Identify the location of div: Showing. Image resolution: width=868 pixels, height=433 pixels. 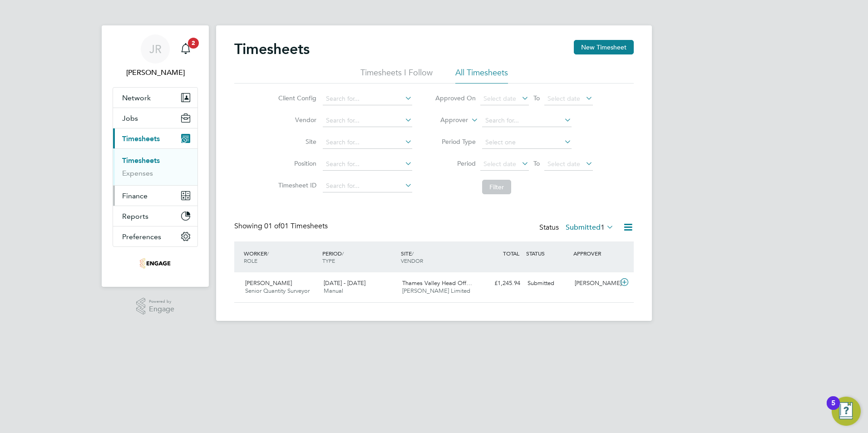
(282, 226).